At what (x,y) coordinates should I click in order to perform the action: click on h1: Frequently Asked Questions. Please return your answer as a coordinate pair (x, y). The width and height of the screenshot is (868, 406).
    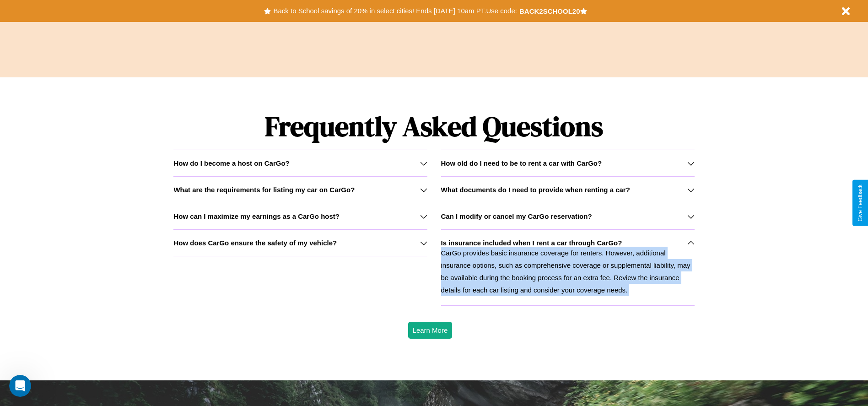
    Looking at the image, I should click on (434, 127).